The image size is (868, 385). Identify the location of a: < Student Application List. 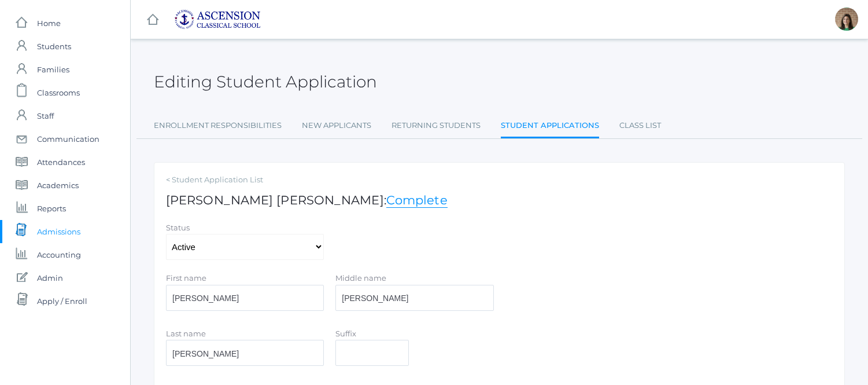
(499, 180).